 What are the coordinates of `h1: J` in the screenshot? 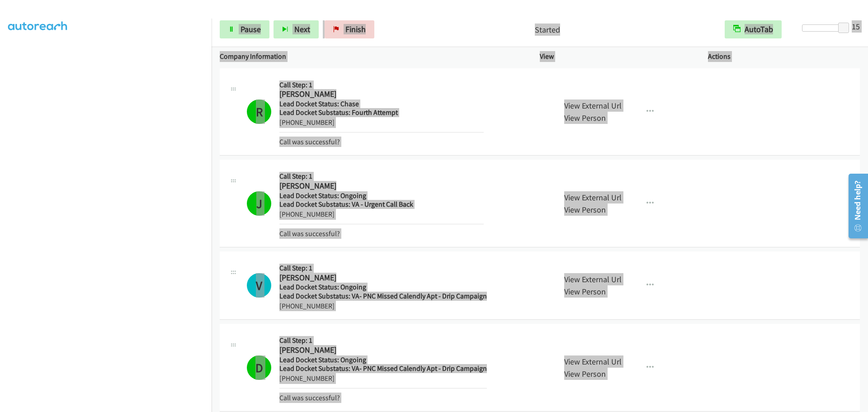 It's located at (259, 203).